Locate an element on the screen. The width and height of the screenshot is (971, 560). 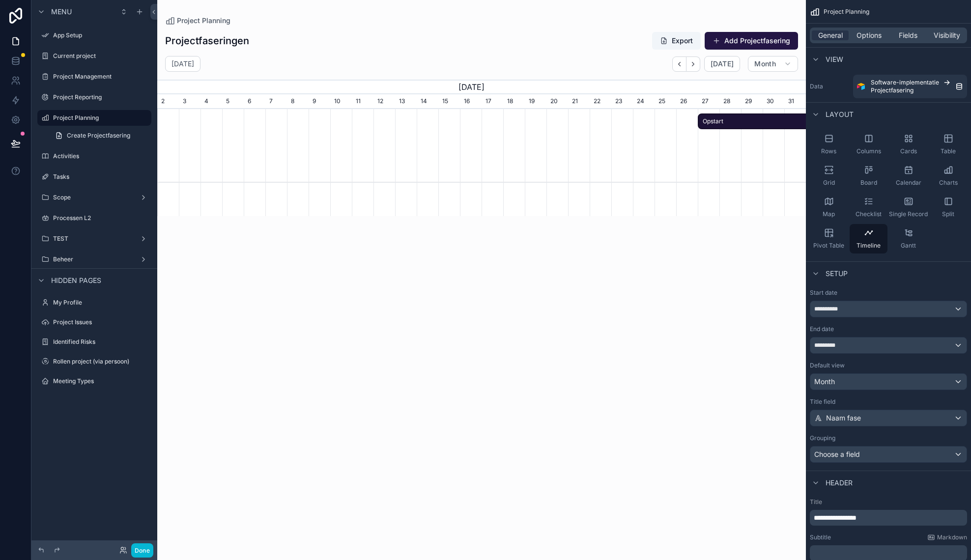
a: App Setup is located at coordinates (95, 35).